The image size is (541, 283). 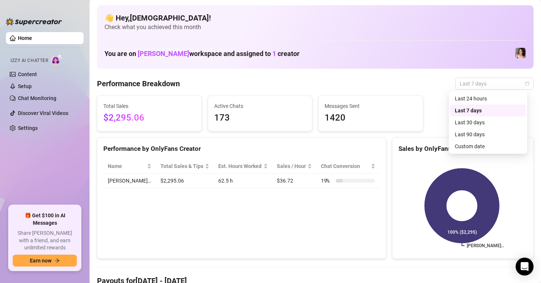 I want to click on span: Last 7 days, so click(x=495, y=84).